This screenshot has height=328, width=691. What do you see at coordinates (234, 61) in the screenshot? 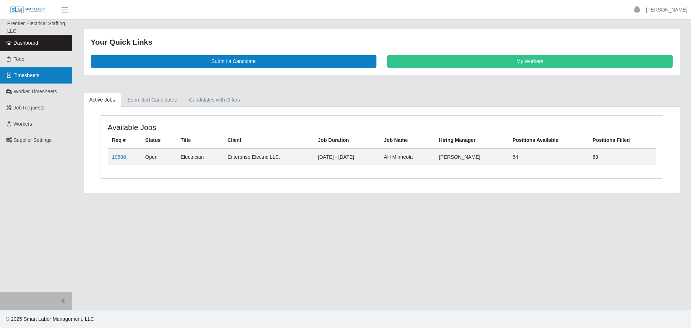
I see `a: Submit a Candidate` at bounding box center [234, 61].